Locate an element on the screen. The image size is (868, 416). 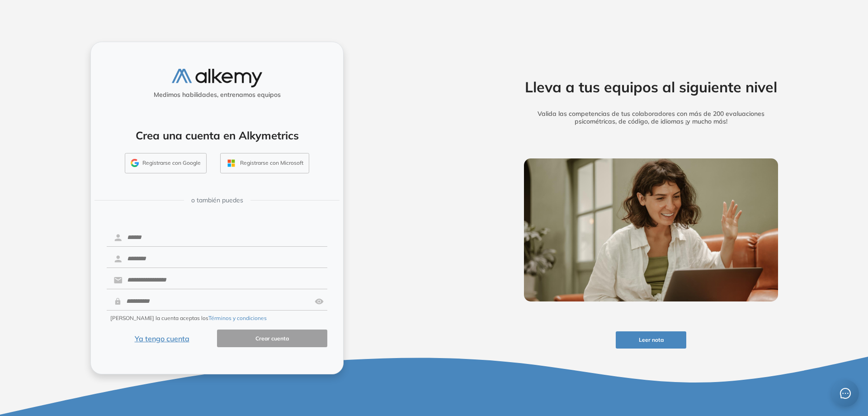
h4: Crea una cuenta en Alkymetrics is located at coordinates (217, 135).